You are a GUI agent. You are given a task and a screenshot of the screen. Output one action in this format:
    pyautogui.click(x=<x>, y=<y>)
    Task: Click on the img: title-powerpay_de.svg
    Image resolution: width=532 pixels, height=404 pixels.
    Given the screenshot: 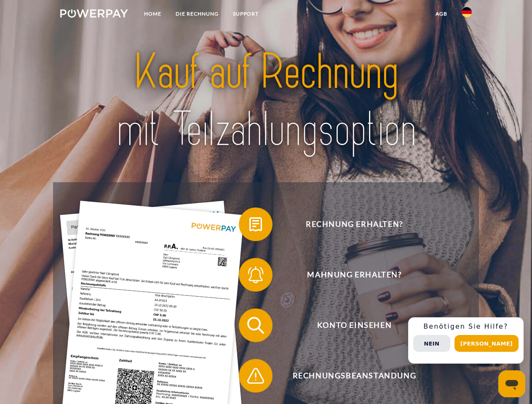 What is the action you would take?
    pyautogui.click(x=266, y=101)
    